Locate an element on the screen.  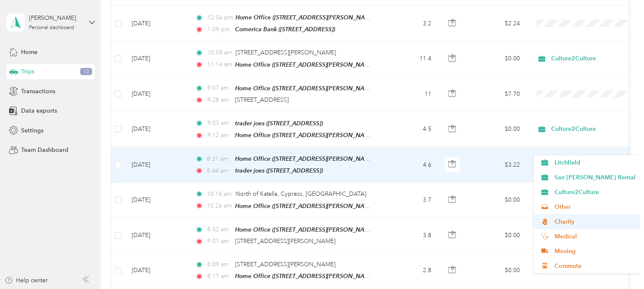
span: 8:09 am is located at coordinates (219, 265).